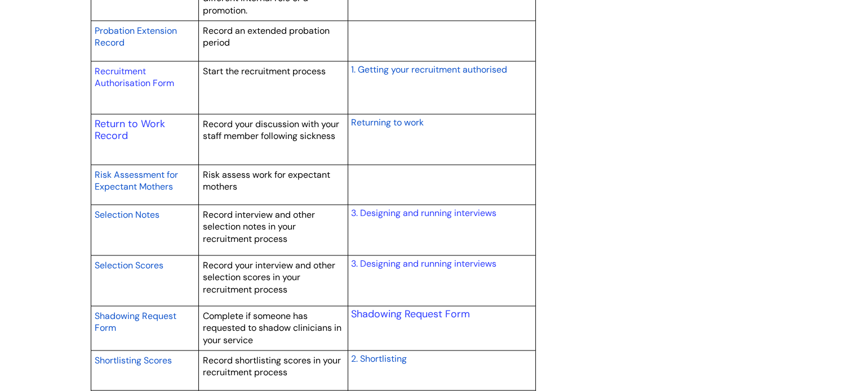  Describe the element at coordinates (386, 122) in the screenshot. I see `a: Returning to work` at that location.